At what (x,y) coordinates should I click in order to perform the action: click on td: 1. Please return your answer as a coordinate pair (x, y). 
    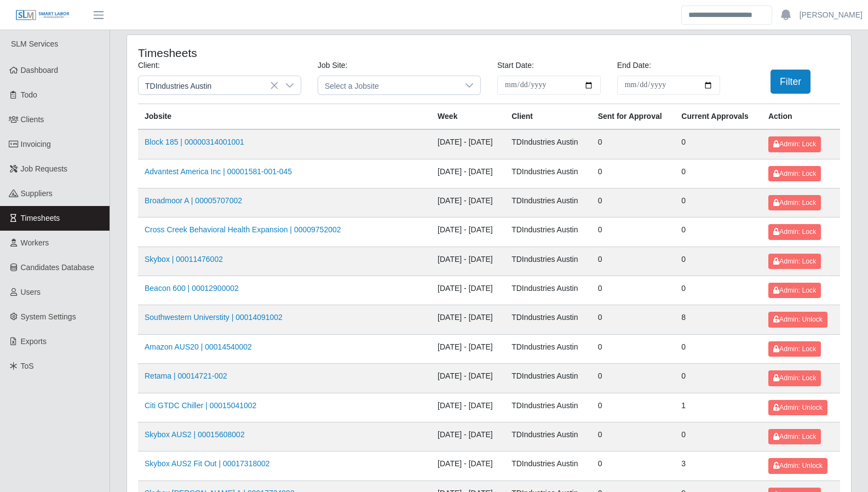
    Looking at the image, I should click on (718, 407).